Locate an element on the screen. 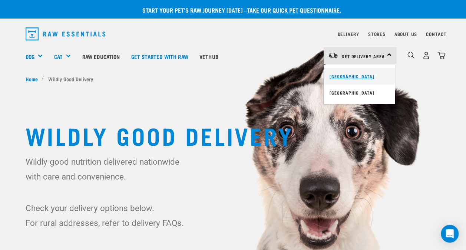  p: Check your delivery options below. For rural addresses, refer to delivery FAQs. is located at coordinates (109, 215).